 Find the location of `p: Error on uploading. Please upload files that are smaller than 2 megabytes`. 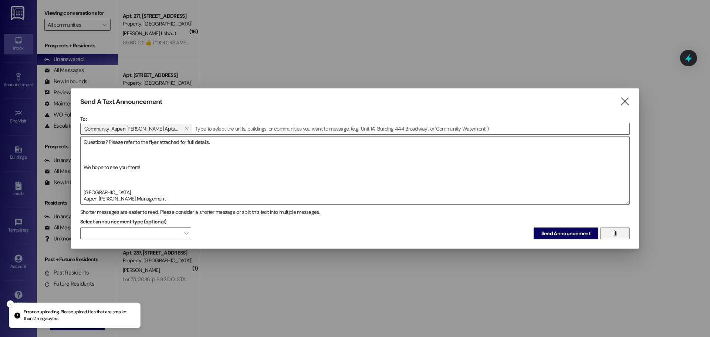

p: Error on uploading. Please upload files that are smaller than 2 megabytes is located at coordinates (79, 315).